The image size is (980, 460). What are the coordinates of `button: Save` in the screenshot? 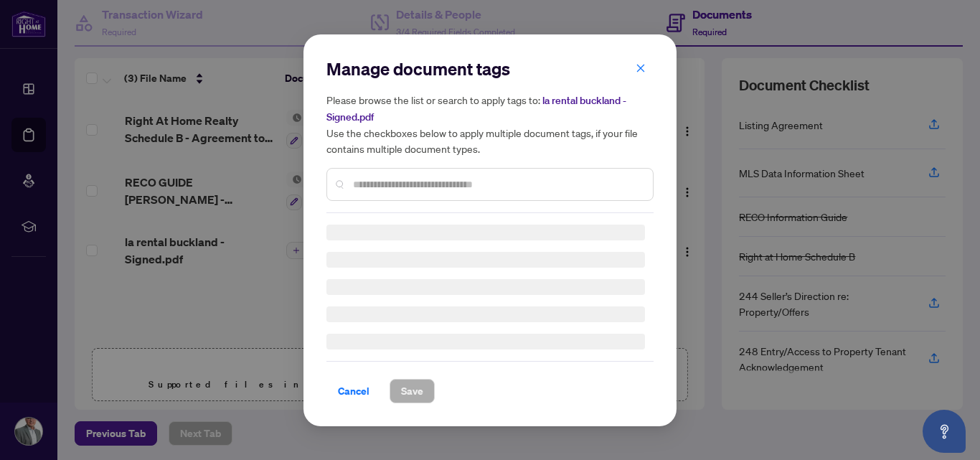 It's located at (412, 391).